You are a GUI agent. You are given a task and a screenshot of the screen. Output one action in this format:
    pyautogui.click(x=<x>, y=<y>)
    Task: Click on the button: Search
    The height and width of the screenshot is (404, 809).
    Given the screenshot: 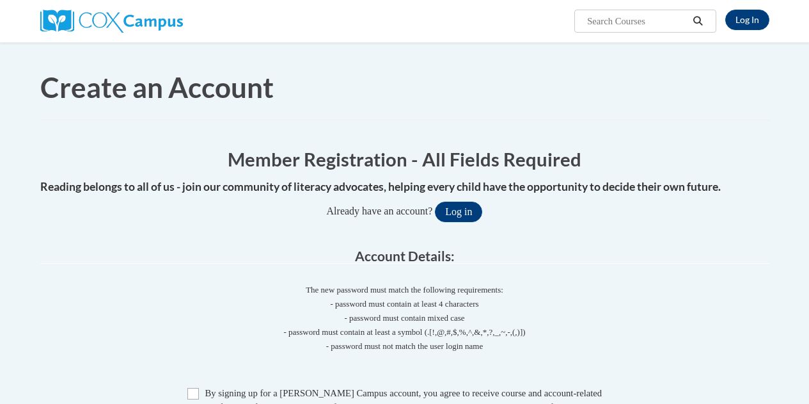 What is the action you would take?
    pyautogui.click(x=698, y=21)
    